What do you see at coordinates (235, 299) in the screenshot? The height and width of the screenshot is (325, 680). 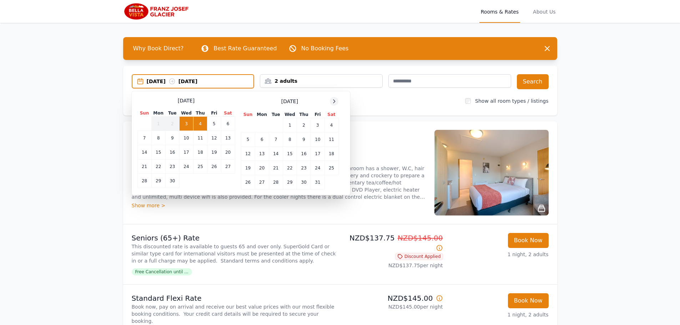 I see `p: Standard Flexi Rate` at bounding box center [235, 299].